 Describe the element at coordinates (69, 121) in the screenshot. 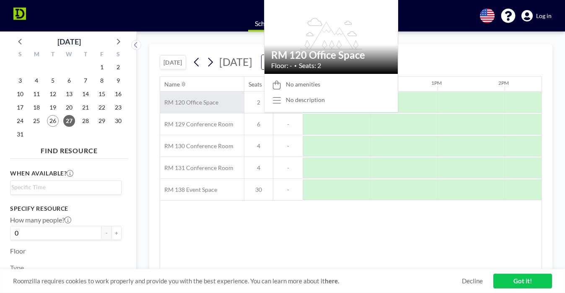

I see `span: Wednesday, August 27, 2025` at that location.